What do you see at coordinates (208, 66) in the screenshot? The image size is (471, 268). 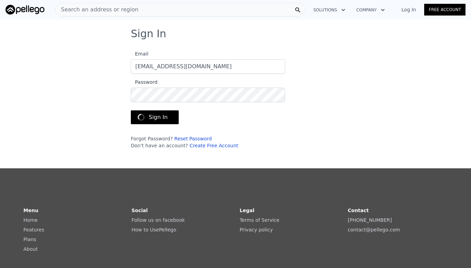 I see `input: Email` at bounding box center [208, 66].